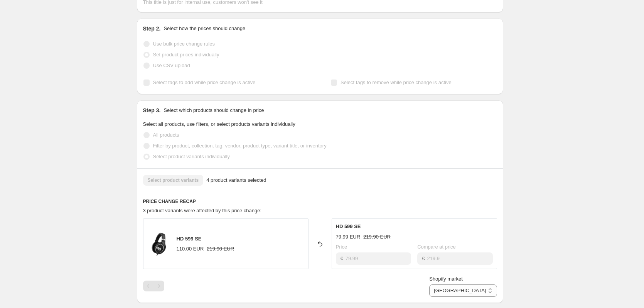  Describe the element at coordinates (396, 82) in the screenshot. I see `span: Select tags to remove while price change is active` at that location.